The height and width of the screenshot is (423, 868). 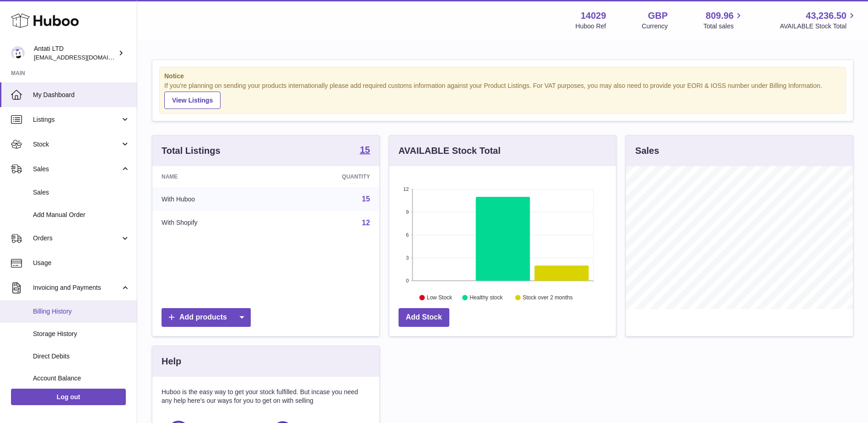 What do you see at coordinates (547, 298) in the screenshot?
I see `text: Stock over 2 months` at bounding box center [547, 298].